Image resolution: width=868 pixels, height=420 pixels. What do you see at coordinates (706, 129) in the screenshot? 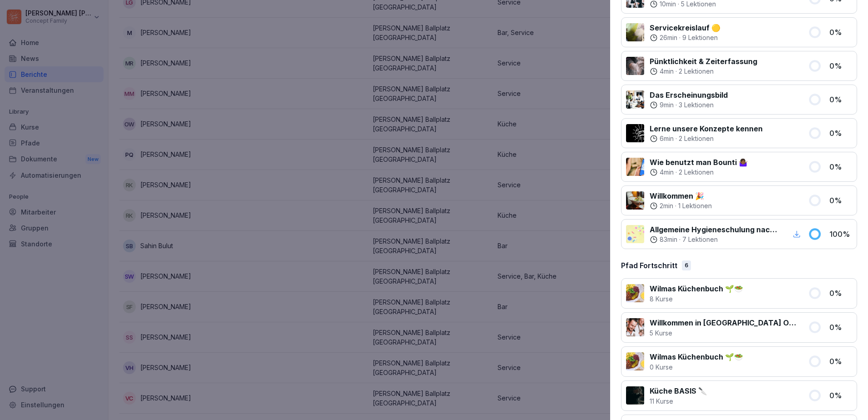
I see `p: Lerne unsere Konzepte kennen` at bounding box center [706, 129].